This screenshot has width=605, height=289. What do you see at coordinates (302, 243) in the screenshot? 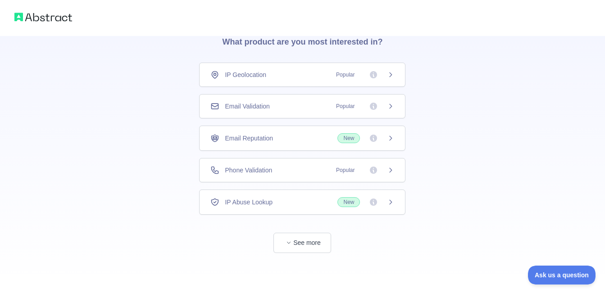
I see `button: See more` at bounding box center [302, 243].